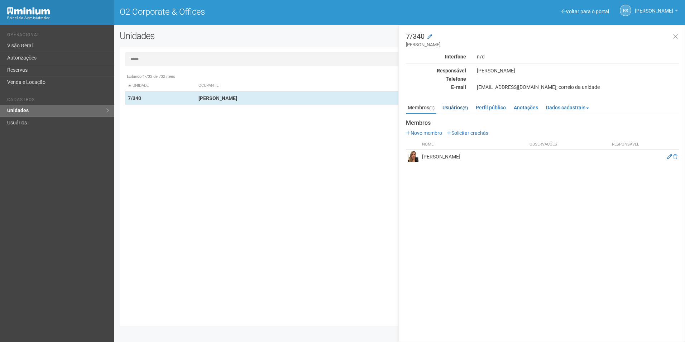 The width and height of the screenshot is (685, 342). Describe the element at coordinates (465, 108) in the screenshot. I see `small: (2)` at that location.